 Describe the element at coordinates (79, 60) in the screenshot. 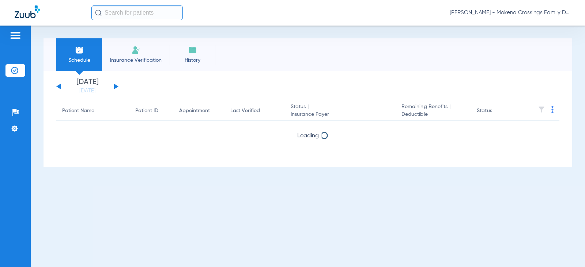

I see `span: Schedule` at that location.